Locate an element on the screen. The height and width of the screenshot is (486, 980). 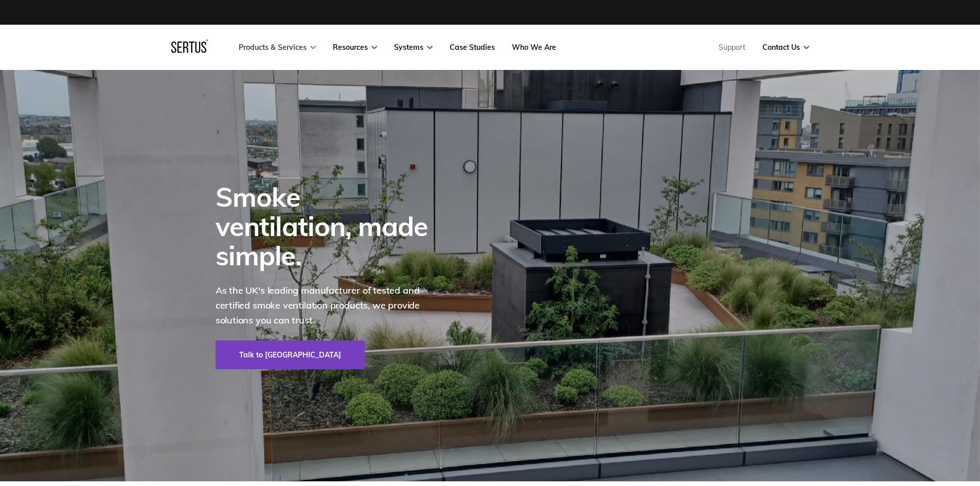
div: Smoke ventilation, made simple. is located at coordinates (329, 226).